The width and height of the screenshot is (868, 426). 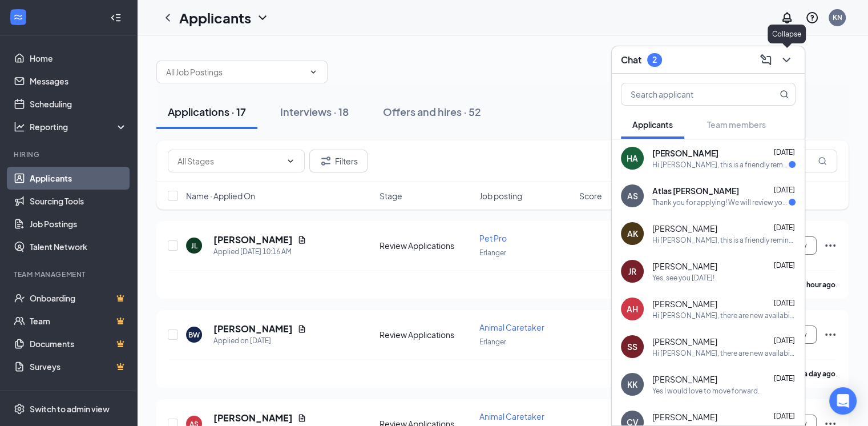 I want to click on svg: Filter, so click(x=326, y=161).